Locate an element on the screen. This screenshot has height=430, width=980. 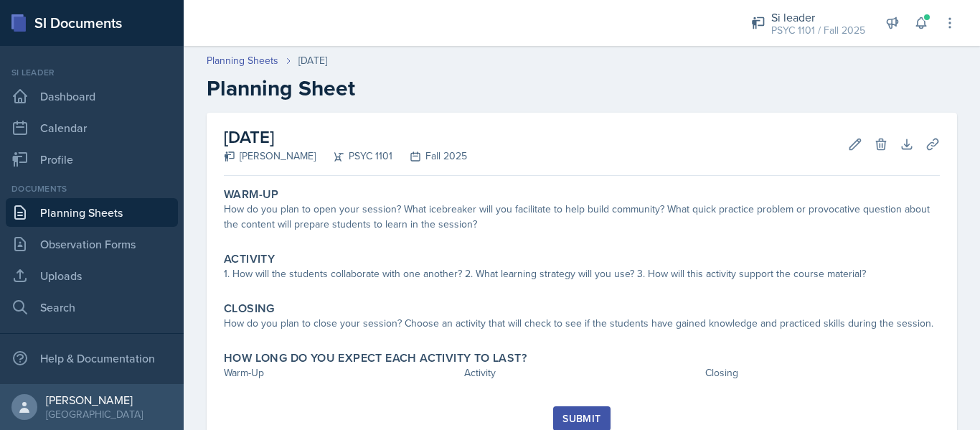
div: 1. How will the students collaborate with one another? 2. What learning strategy will you use? 3.... is located at coordinates (582, 273).